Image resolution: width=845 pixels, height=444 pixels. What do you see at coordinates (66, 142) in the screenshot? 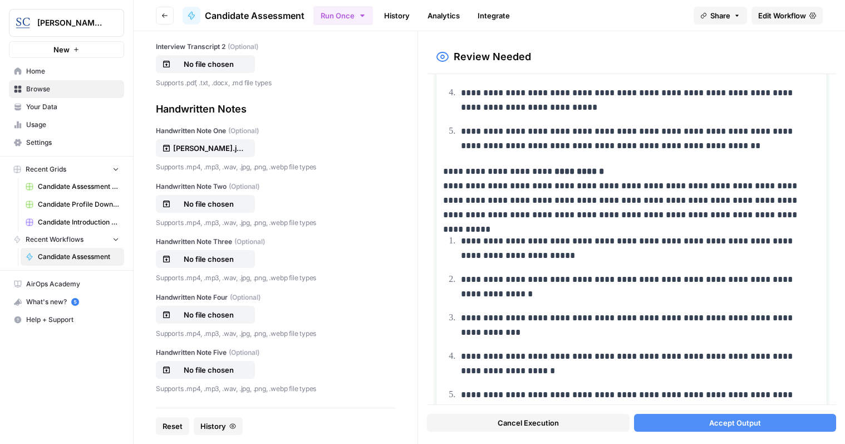
I see `a: Settings` at bounding box center [66, 142].